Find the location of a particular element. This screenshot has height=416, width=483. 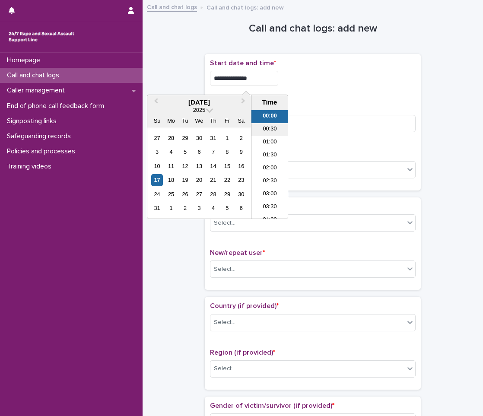

div: Choose Thursday, August 14th, 2025 is located at coordinates (213, 166).